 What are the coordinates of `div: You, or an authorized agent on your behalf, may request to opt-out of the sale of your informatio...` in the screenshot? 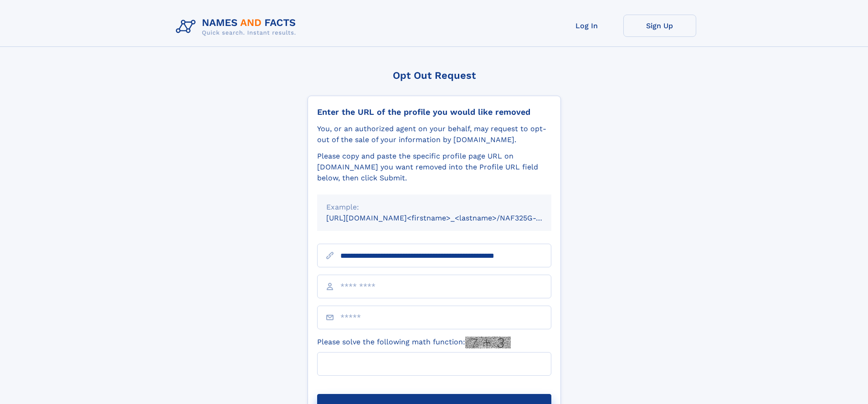 It's located at (434, 134).